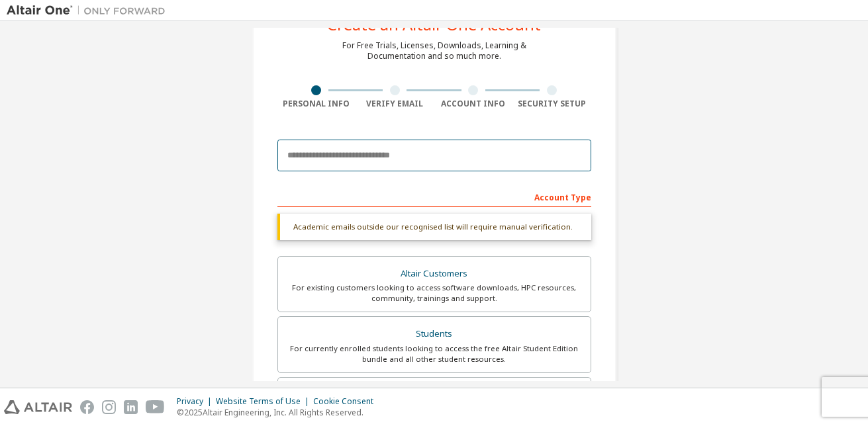 The width and height of the screenshot is (868, 426). Describe the element at coordinates (434, 274) in the screenshot. I see `div: Altair Customers` at that location.